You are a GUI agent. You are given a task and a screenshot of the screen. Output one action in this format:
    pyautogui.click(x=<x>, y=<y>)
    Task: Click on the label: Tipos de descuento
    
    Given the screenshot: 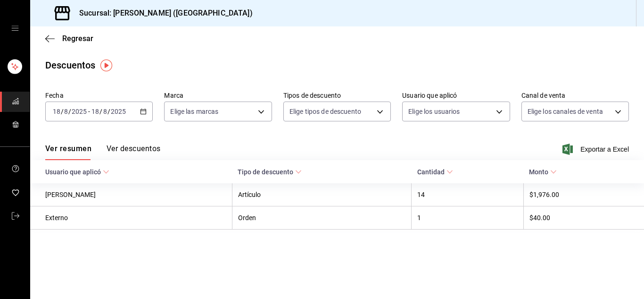 What is the action you would take?
    pyautogui.click(x=337, y=96)
    